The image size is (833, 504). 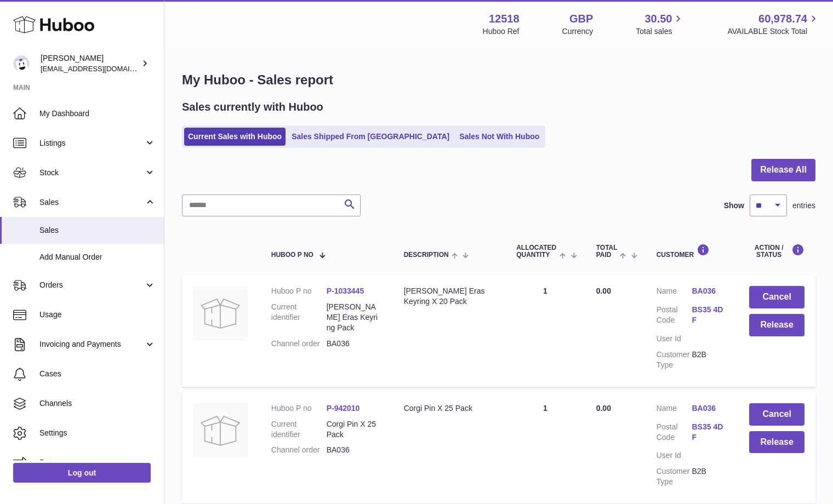 What do you see at coordinates (98, 403) in the screenshot?
I see `span: Channels` at bounding box center [98, 403].